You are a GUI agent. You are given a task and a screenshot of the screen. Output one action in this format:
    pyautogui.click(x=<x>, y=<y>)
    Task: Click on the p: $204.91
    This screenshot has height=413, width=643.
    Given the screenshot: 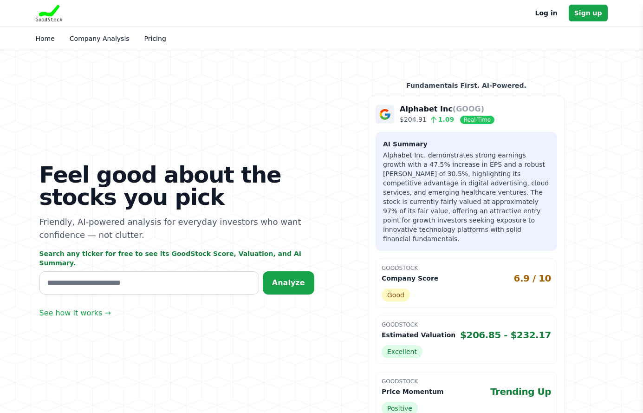 What is the action you would take?
    pyautogui.click(x=447, y=119)
    